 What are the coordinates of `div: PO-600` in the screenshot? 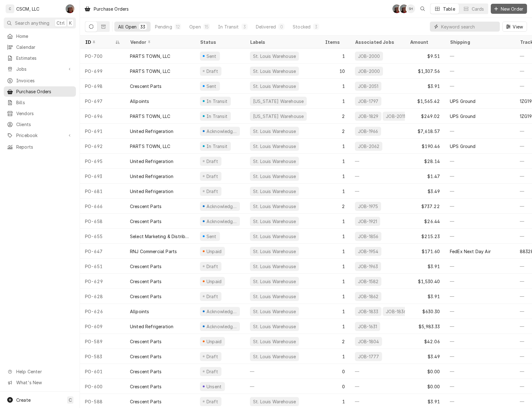 It's located at (102, 386).